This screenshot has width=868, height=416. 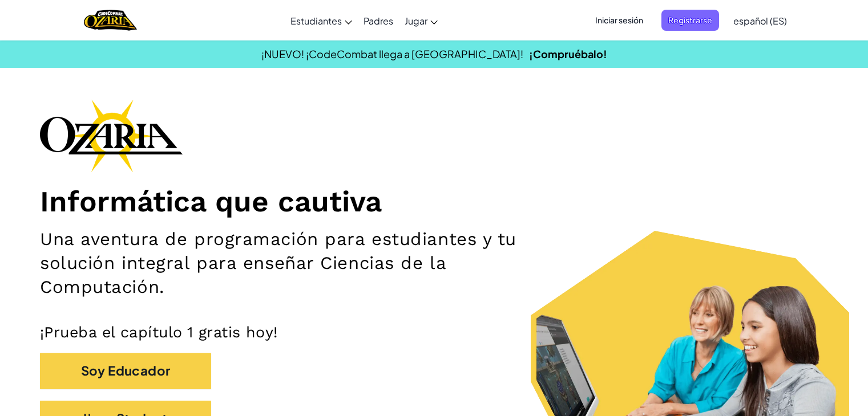 What do you see at coordinates (760, 21) in the screenshot?
I see `span: español (ES)` at bounding box center [760, 21].